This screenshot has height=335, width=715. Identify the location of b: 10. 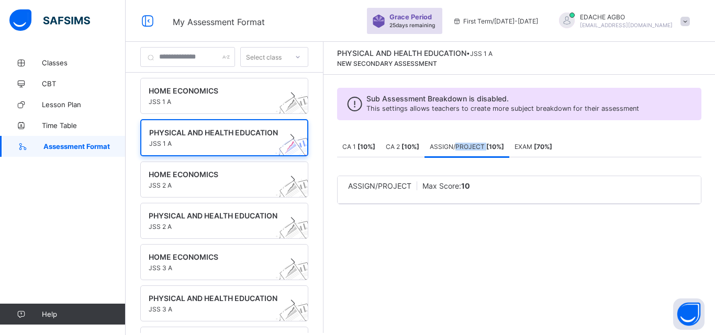
(465, 186).